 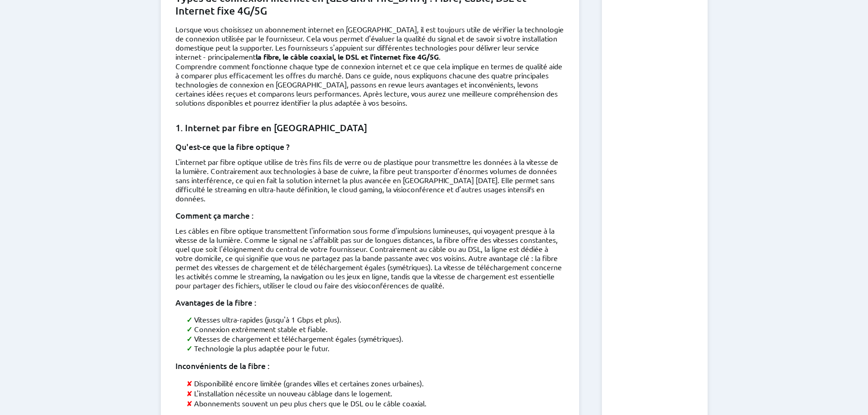 I want to click on li: Abonnements souvent un peu plus chers que le DSL ou le câble coaxial., so click(x=375, y=403).